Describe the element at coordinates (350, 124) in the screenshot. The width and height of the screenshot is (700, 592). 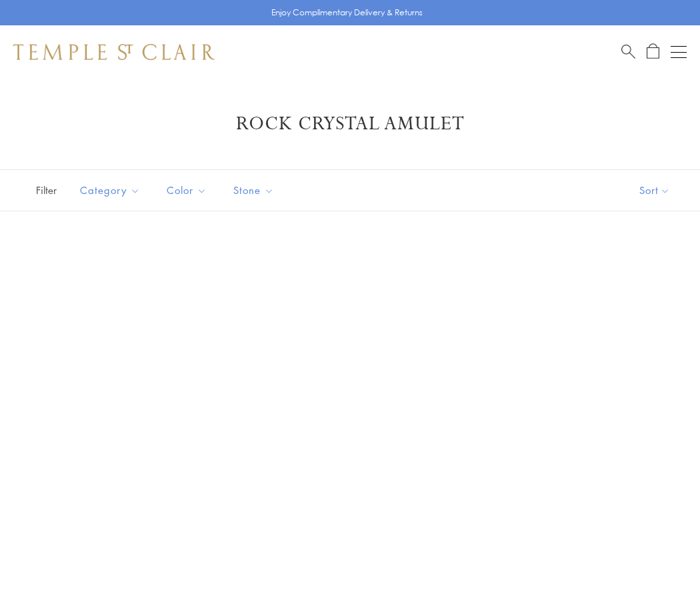
I see `h1: Rock Crystal Amulet` at that location.